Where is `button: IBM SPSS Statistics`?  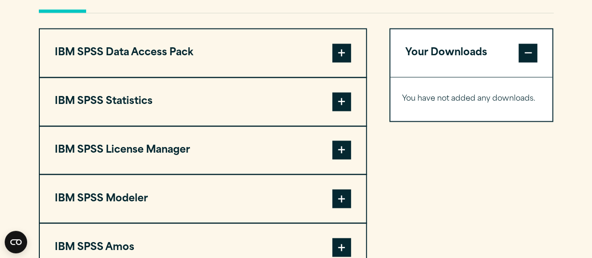
button: IBM SPSS Statistics is located at coordinates (202, 101).